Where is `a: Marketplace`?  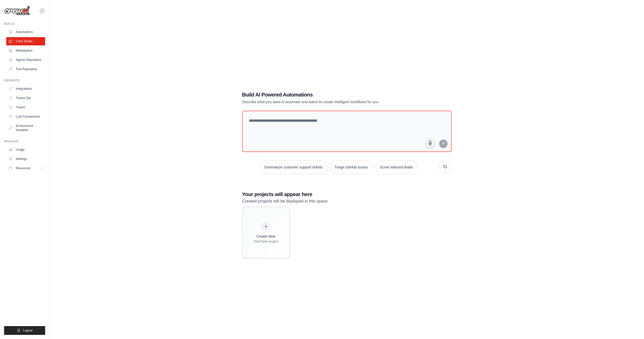
a: Marketplace is located at coordinates (25, 51).